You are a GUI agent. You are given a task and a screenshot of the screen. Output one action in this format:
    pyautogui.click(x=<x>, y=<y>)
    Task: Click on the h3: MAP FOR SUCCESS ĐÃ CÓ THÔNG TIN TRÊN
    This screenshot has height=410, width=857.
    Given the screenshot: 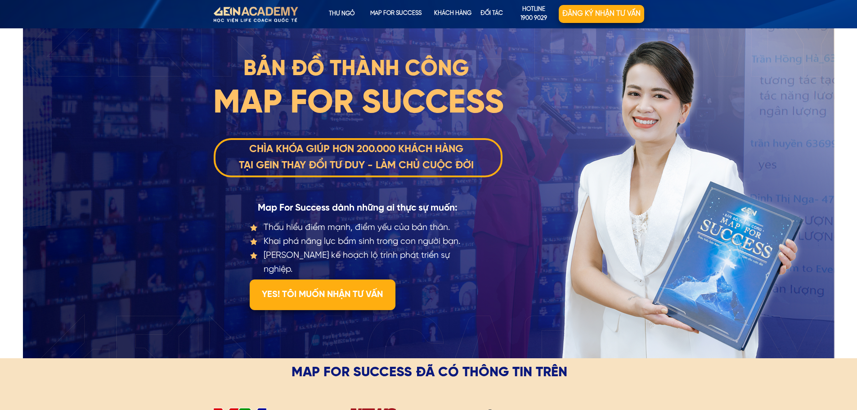 What is the action you would take?
    pyautogui.click(x=429, y=373)
    